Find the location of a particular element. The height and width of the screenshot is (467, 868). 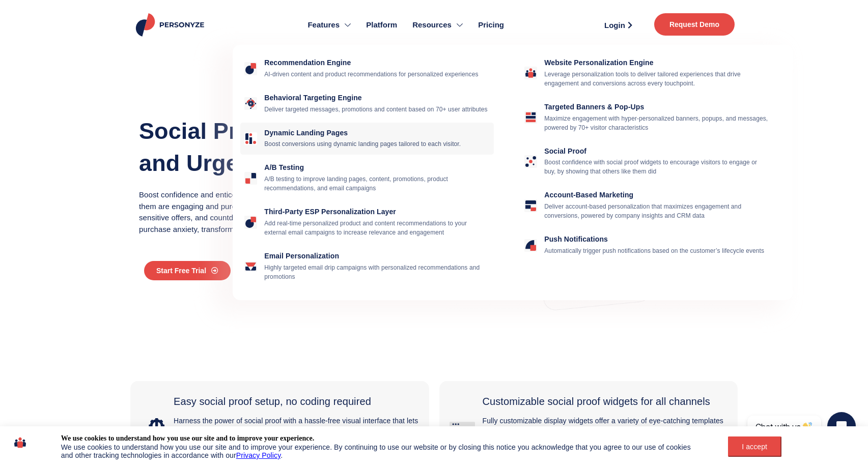

a: Push Notifications Push Notifications Automatically trigger push notifications based on the custo... is located at coordinates (647, 245).